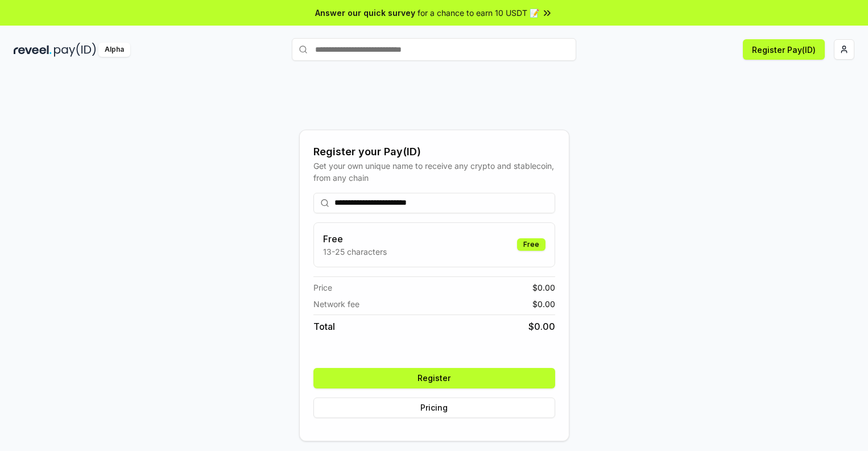 The width and height of the screenshot is (868, 451). What do you see at coordinates (434, 408) in the screenshot?
I see `button: Pricing` at bounding box center [434, 408].